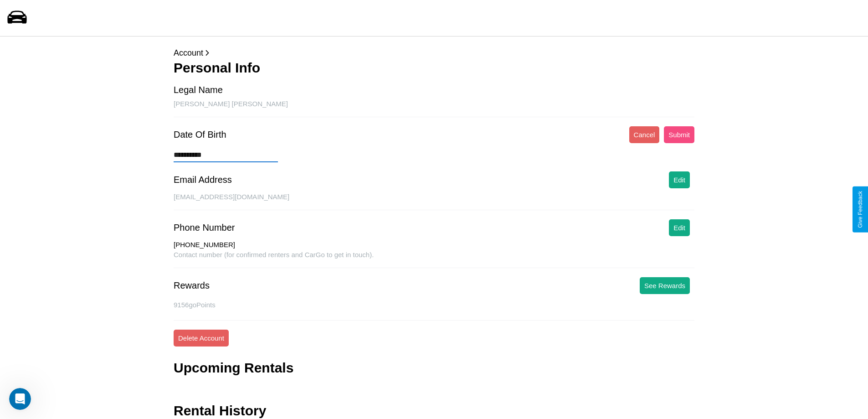  What do you see at coordinates (220, 411) in the screenshot?
I see `h3: Rental History` at bounding box center [220, 411].